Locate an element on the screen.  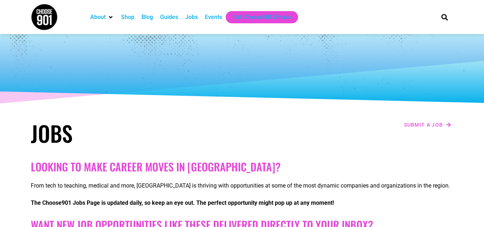
div: Jobs is located at coordinates (191, 17).